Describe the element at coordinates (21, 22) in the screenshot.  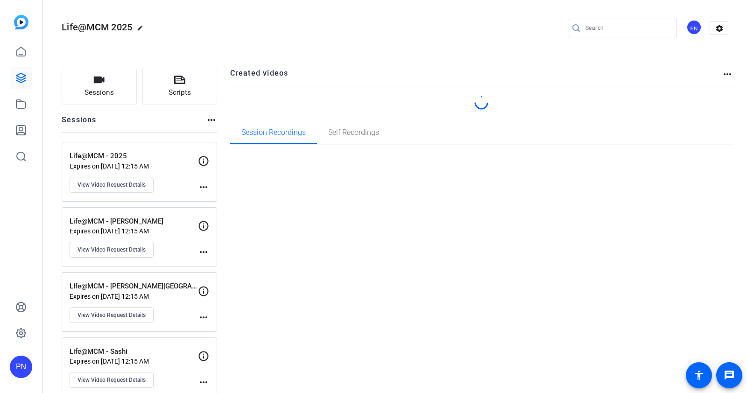
I see `img: blue-gradient.svg` at that location.